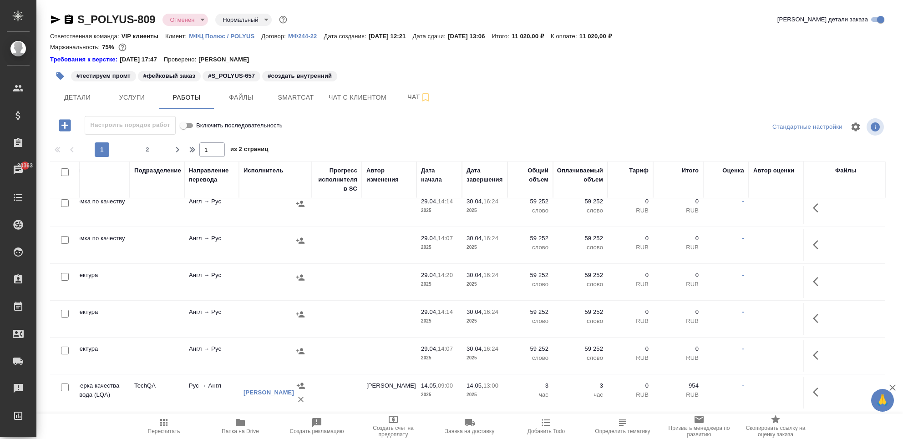 Image resolution: width=903 pixels, height=439 pixels. What do you see at coordinates (580, 175) in the screenshot?
I see `div: Оплачиваемый объем` at bounding box center [580, 175].